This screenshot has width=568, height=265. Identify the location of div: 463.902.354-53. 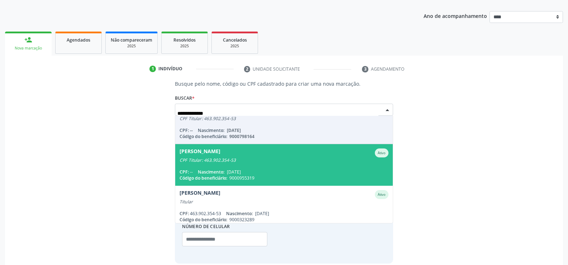
(284, 213).